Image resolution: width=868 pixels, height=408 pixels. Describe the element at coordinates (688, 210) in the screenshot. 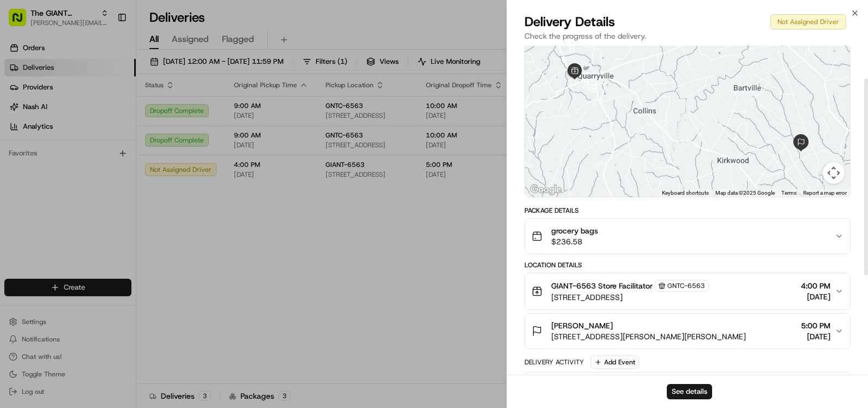

I see `div: Package Details` at that location.